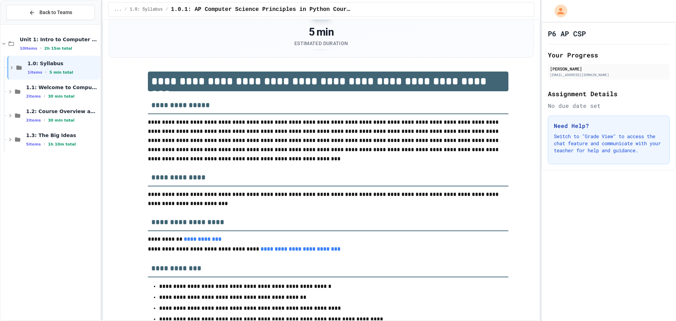  What do you see at coordinates (609, 106) in the screenshot?
I see `div: No due date set` at bounding box center [609, 106].